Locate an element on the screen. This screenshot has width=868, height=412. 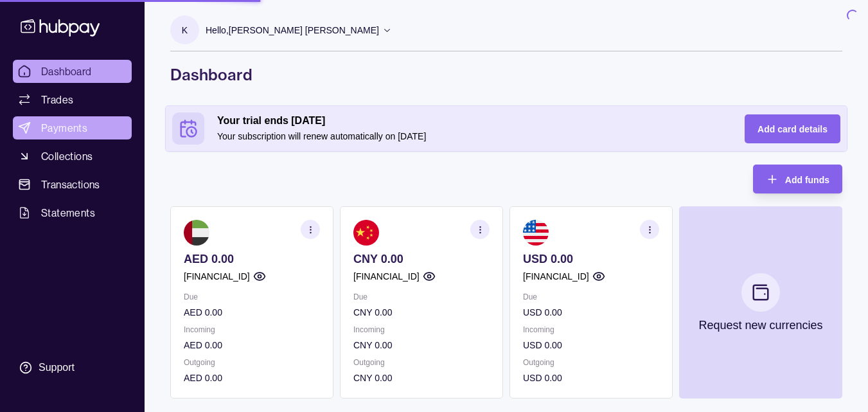
button: Request new currencies is located at coordinates (761, 302).